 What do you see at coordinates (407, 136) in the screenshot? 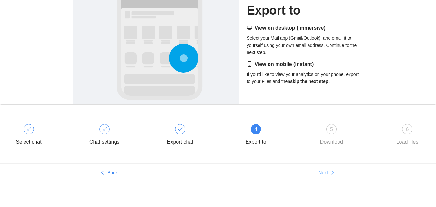
I see `div: 6Load files` at bounding box center [407, 136].